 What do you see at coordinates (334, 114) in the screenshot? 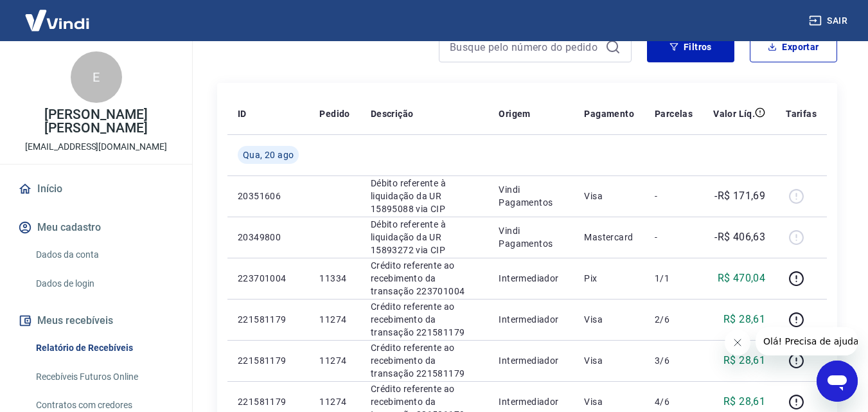
I see `p: Pedido` at bounding box center [334, 114].